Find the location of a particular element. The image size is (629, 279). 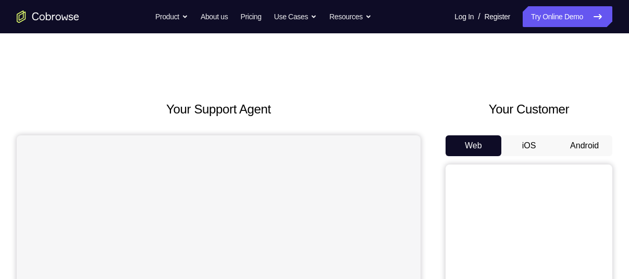

button: Web is located at coordinates (473, 146).